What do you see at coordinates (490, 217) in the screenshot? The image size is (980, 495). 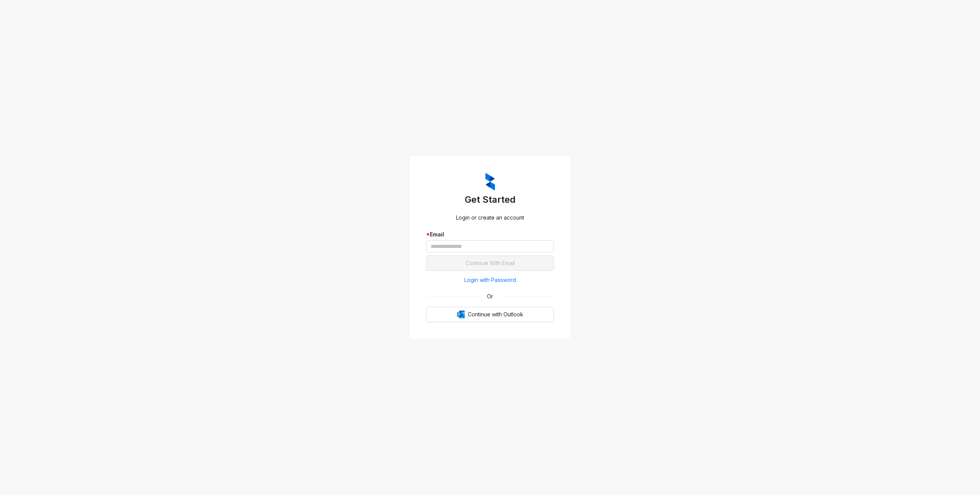 I see `div: Login or create an account` at bounding box center [490, 217].